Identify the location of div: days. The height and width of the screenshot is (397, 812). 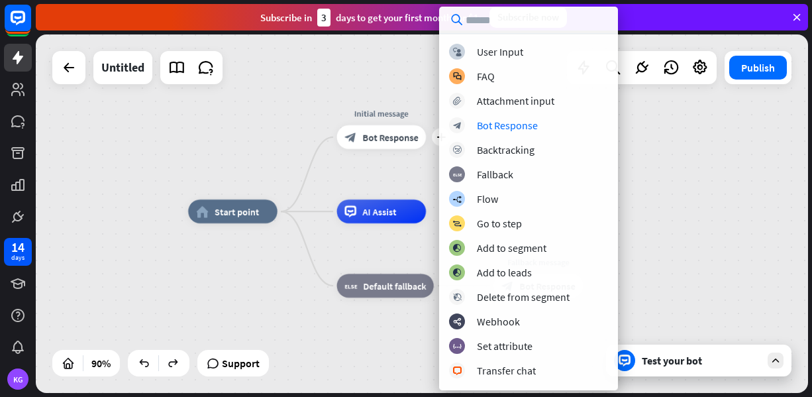
(18, 258).